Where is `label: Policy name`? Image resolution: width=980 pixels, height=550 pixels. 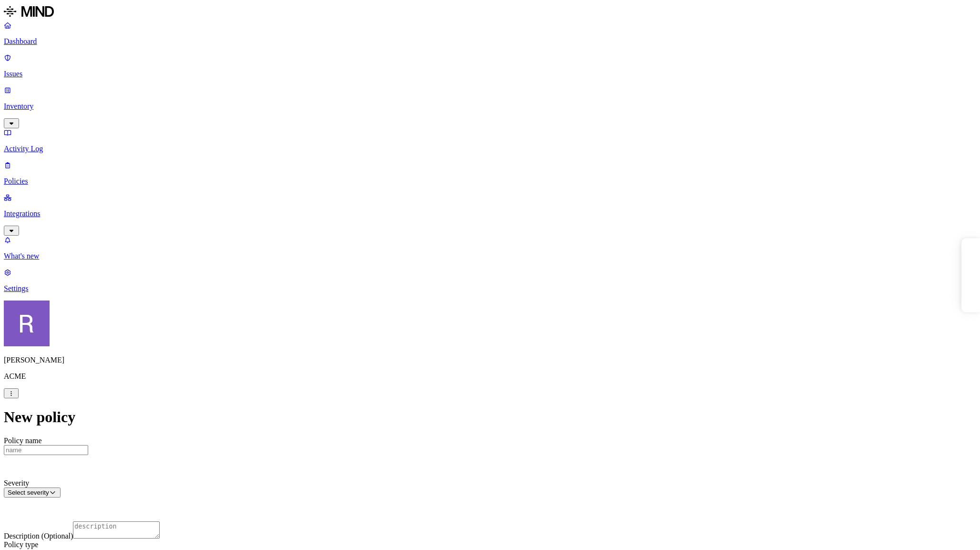
label: Policy name is located at coordinates (23, 440).